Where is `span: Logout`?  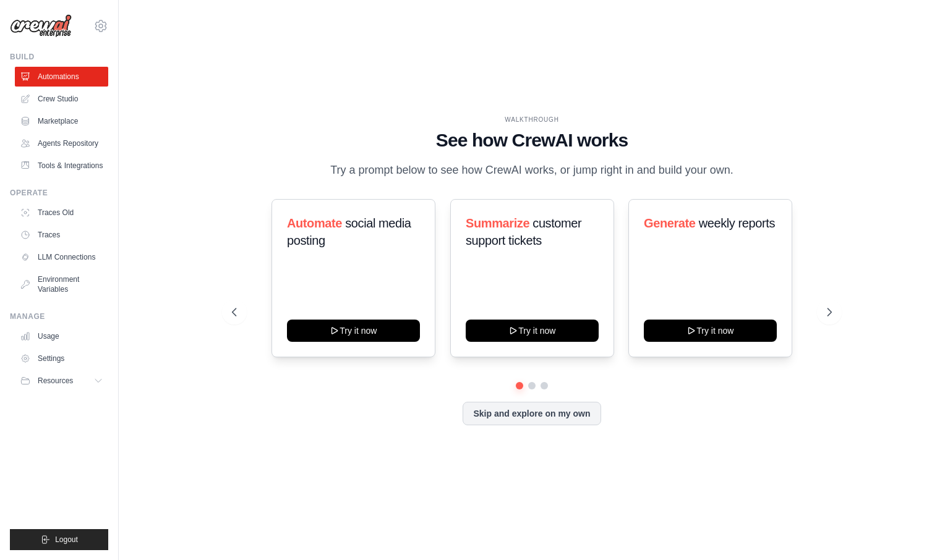
span: Logout is located at coordinates (66, 540).